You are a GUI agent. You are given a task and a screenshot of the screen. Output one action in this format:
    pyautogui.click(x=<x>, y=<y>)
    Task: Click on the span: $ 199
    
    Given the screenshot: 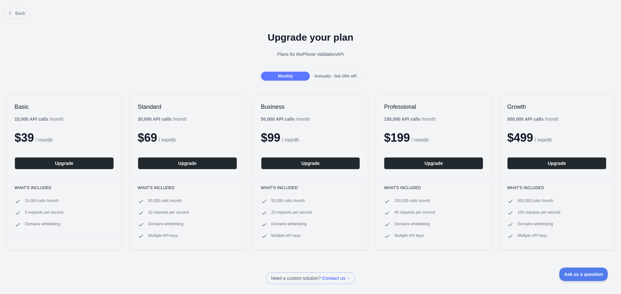 What is the action you would take?
    pyautogui.click(x=397, y=138)
    